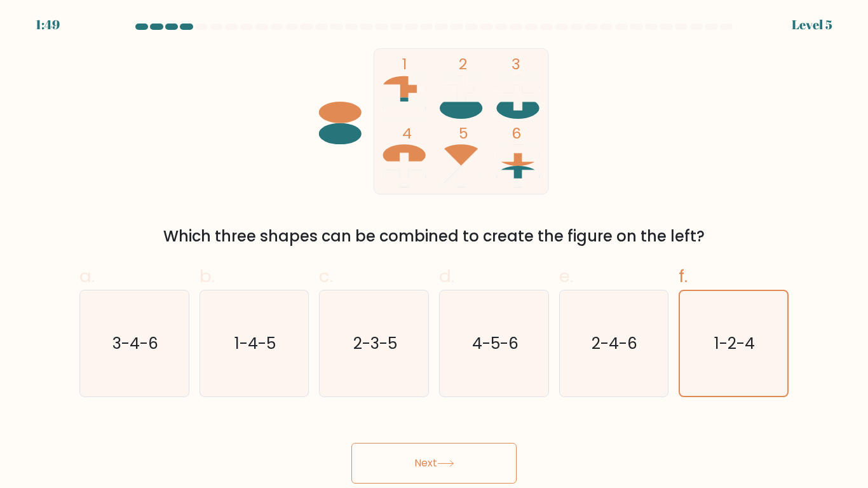 This screenshot has width=868, height=488. Describe the element at coordinates (812, 25) in the screenshot. I see `div: Level 5` at that location.